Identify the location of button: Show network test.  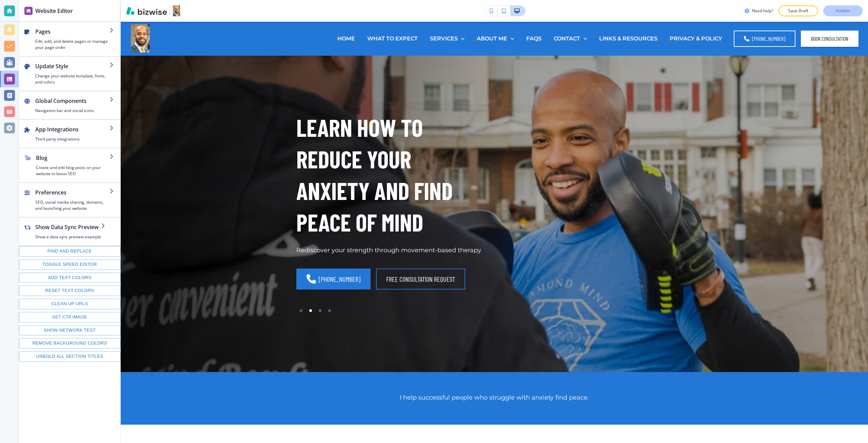
(69, 330).